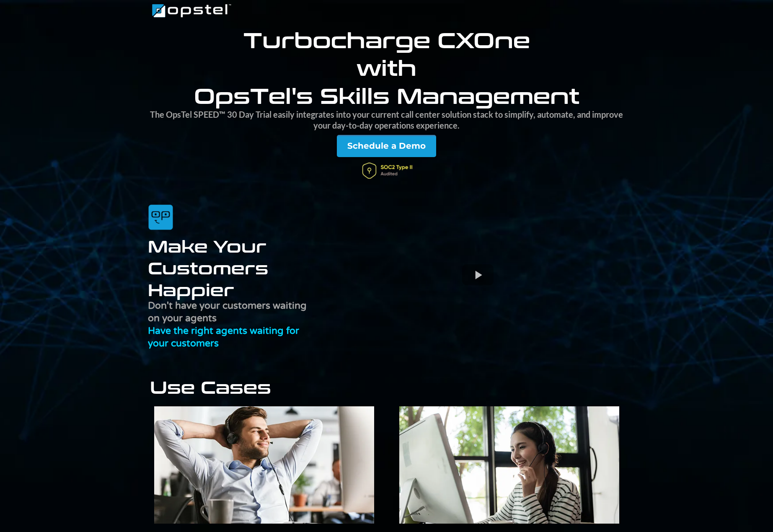  I want to click on strong: Use Cases, so click(210, 386).